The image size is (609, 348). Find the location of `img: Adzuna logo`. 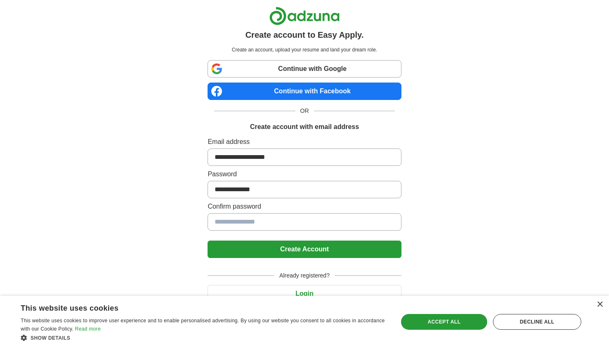

img: Adzuna logo is located at coordinates (305, 16).